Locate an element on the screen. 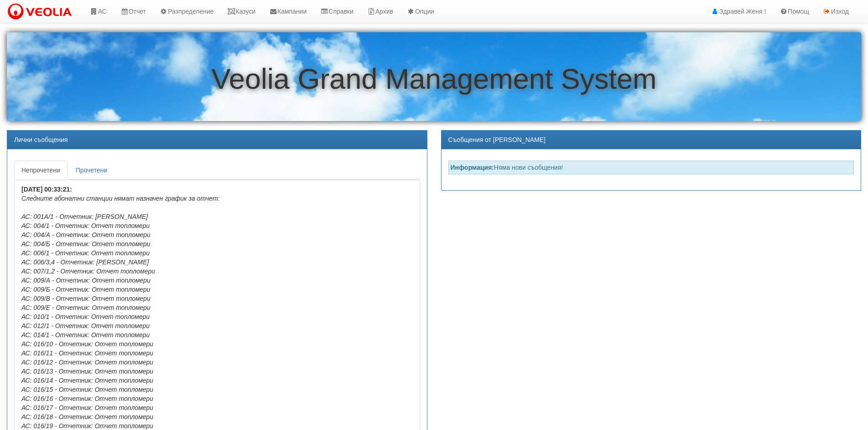 This screenshot has height=430, width=868. img: VeoliaLogo.png is located at coordinates (42, 12).